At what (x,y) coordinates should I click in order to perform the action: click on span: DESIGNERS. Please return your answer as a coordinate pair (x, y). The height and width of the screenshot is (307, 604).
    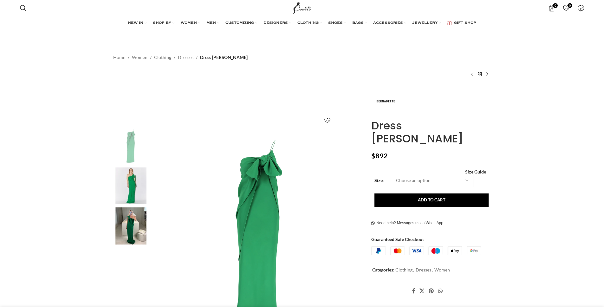
    Looking at the image, I should click on (275, 23).